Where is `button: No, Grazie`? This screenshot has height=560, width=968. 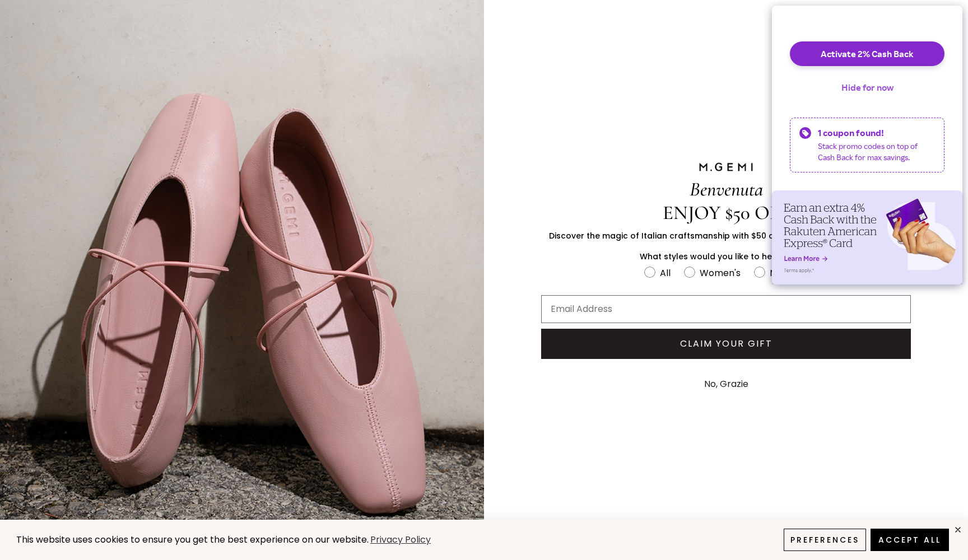
button: No, Grazie is located at coordinates (726, 385).